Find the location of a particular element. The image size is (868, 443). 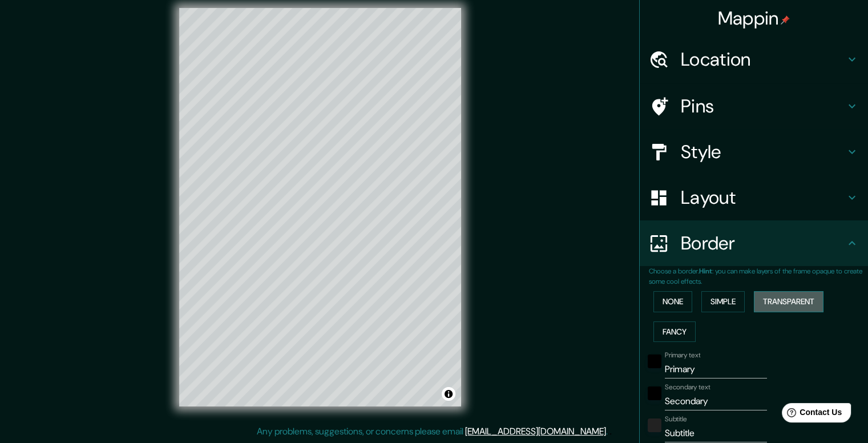

button: Toggle attribution is located at coordinates (448, 394).